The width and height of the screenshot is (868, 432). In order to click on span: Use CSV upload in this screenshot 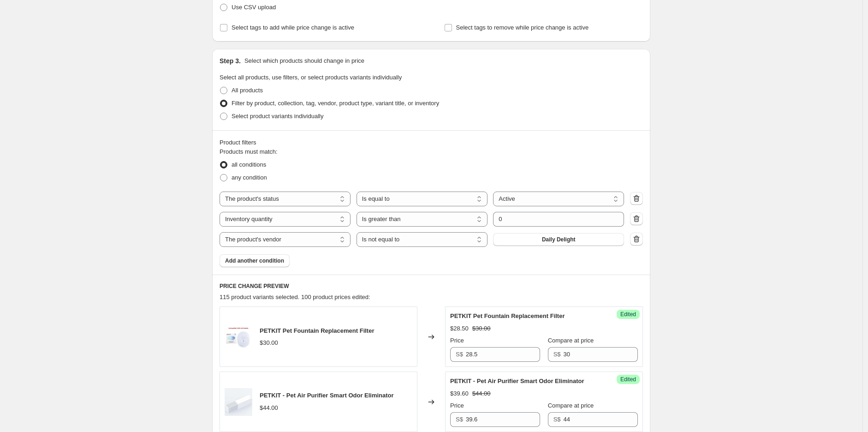, I will do `click(254, 7)`.